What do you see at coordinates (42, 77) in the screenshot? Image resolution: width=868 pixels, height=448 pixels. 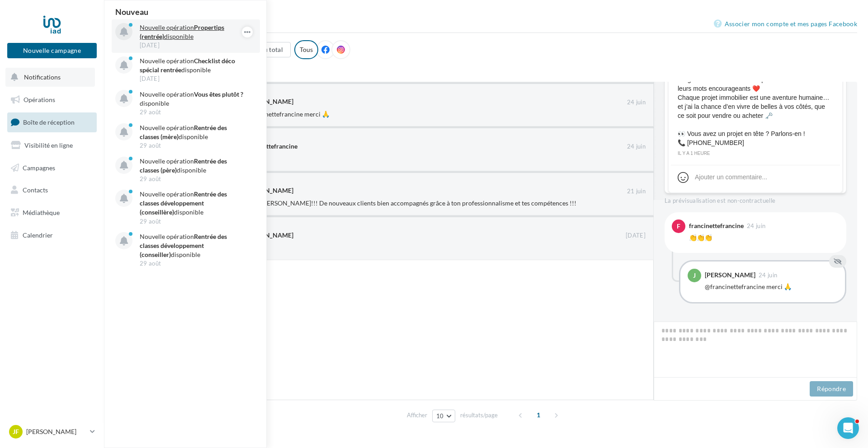 I see `span: Notifications` at bounding box center [42, 77].